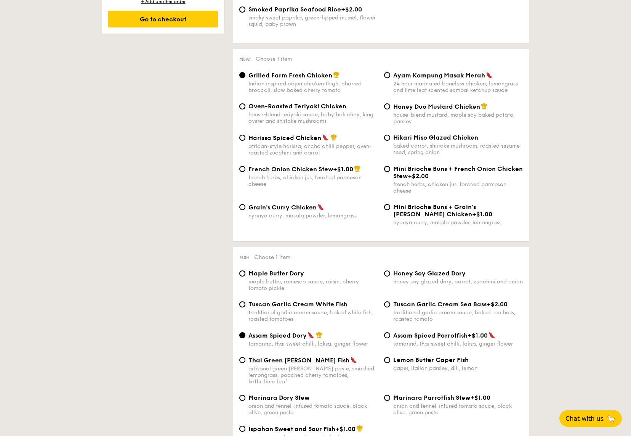  Describe the element at coordinates (163, 19) in the screenshot. I see `div: Go to checkout` at that location.